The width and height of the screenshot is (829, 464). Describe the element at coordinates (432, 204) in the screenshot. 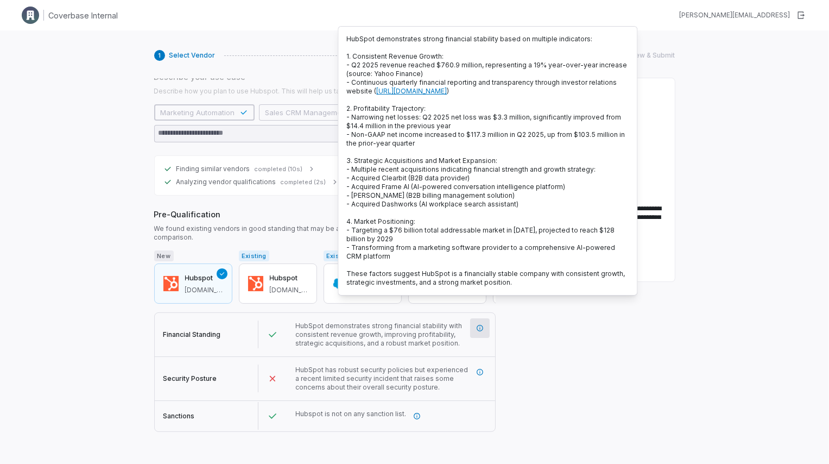

I see `span: - Acquired Dashworks (AI workplace search assistant)` at that location.